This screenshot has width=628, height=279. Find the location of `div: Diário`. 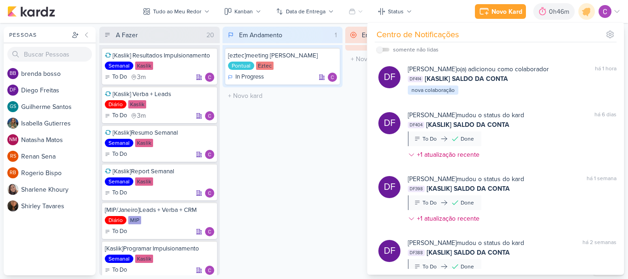

div: Diário is located at coordinates (115, 104).